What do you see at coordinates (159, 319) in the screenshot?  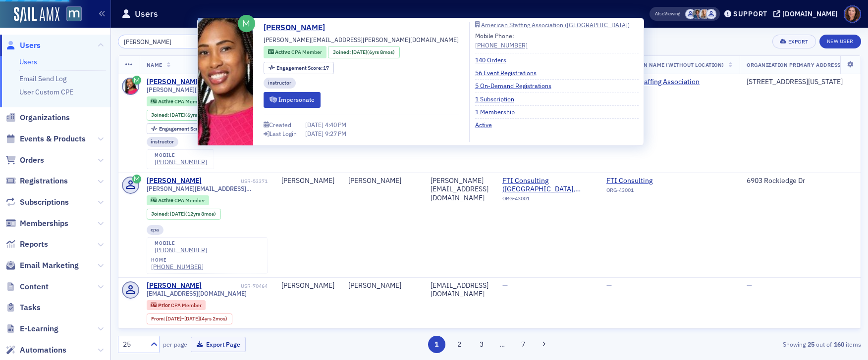 I see `span: From :` at bounding box center [159, 319].